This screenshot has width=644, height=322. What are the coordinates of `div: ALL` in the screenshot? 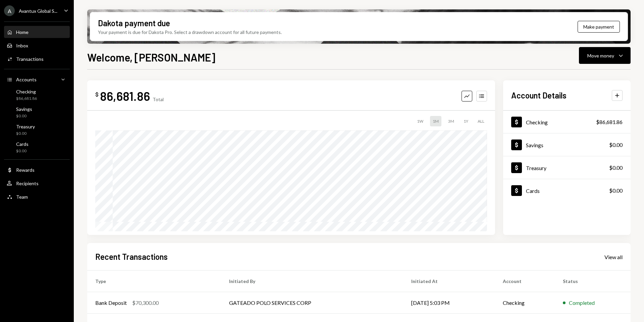 It's located at (481, 121).